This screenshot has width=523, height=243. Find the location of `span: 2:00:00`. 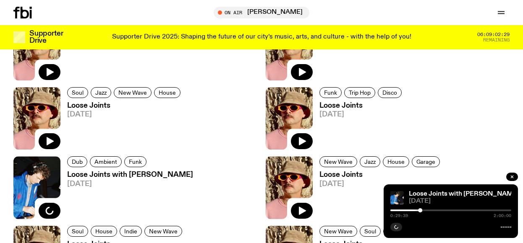

span: 2:00:00 is located at coordinates (502, 216).